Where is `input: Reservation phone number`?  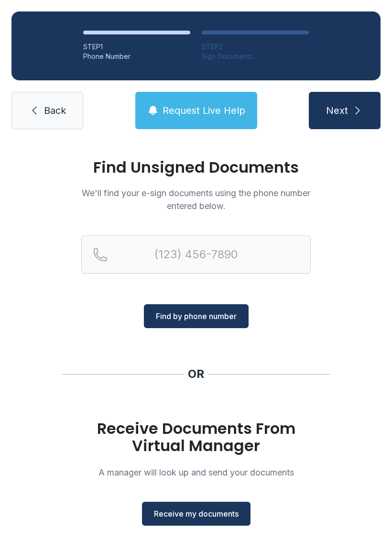 input: Reservation phone number is located at coordinates (196, 255).